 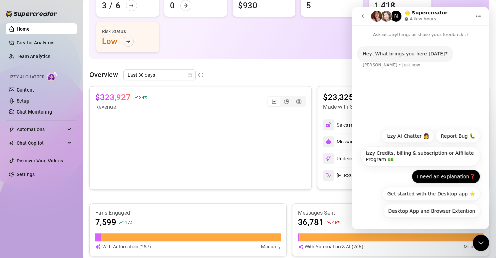 I want to click on a: Creator Analytics, so click(x=44, y=43).